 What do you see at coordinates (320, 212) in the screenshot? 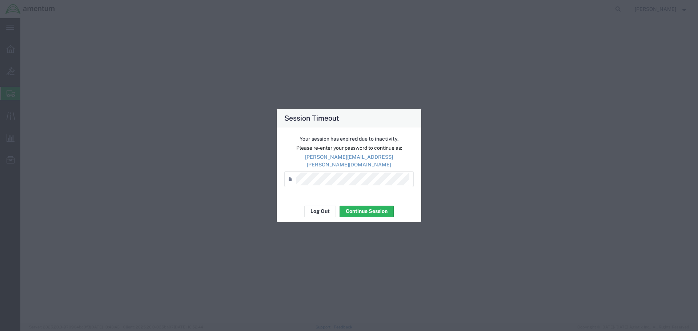
I see `button: Log Out` at bounding box center [320, 212].